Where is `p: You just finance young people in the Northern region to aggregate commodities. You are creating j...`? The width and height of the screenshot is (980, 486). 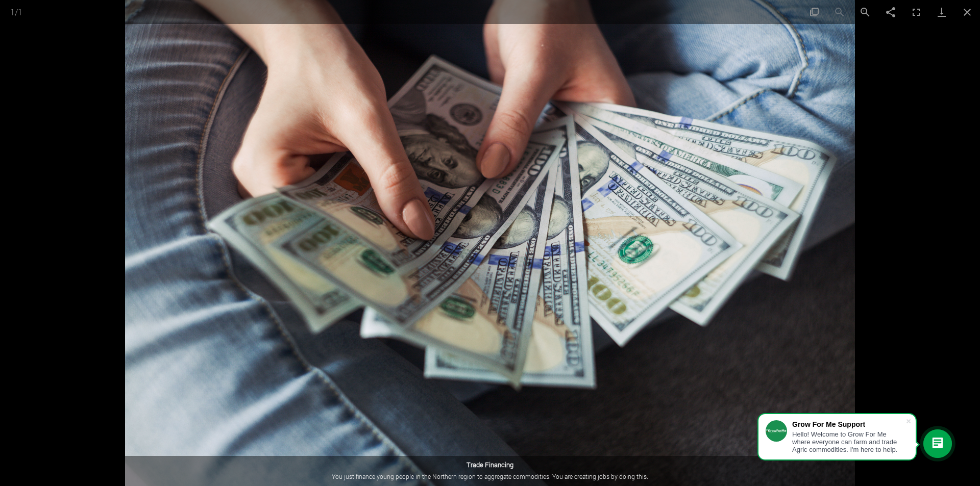
p: You just finance young people in the Northern region to aggregate commodities. You are creating j... is located at coordinates (490, 476).